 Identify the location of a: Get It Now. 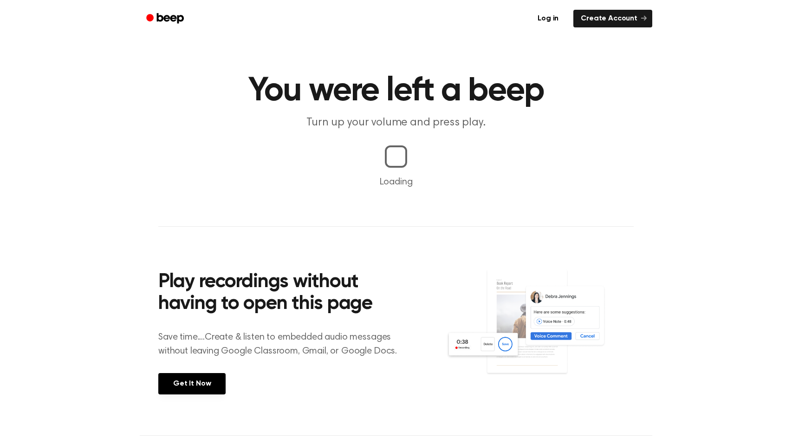
(192, 383).